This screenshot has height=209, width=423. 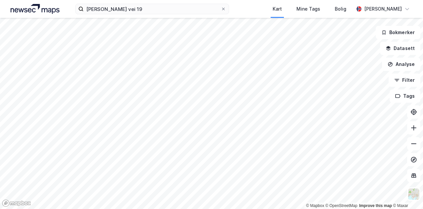 What do you see at coordinates (376, 205) in the screenshot?
I see `a: Improve this map` at bounding box center [376, 205].